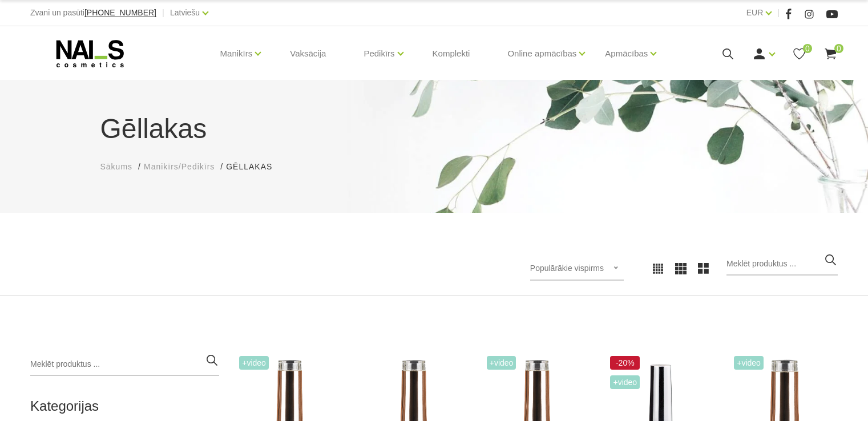 The width and height of the screenshot is (868, 421). What do you see at coordinates (434, 129) in the screenshot?
I see `h1: Gēllakas` at bounding box center [434, 129].